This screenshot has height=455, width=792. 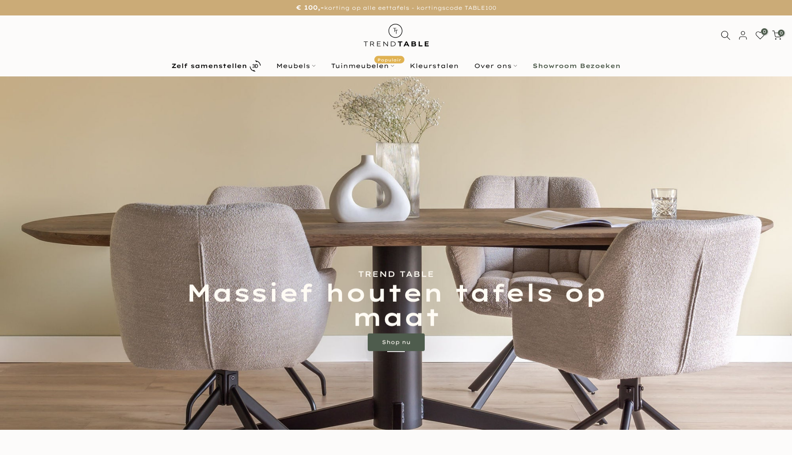 What do you see at coordinates (216, 66) in the screenshot?
I see `a: Zelf samenstellen` at bounding box center [216, 66].